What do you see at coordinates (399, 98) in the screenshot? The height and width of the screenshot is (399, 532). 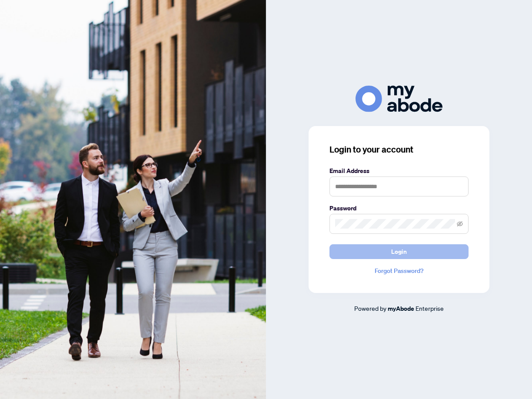 I see `img: ma-logo` at bounding box center [399, 98].